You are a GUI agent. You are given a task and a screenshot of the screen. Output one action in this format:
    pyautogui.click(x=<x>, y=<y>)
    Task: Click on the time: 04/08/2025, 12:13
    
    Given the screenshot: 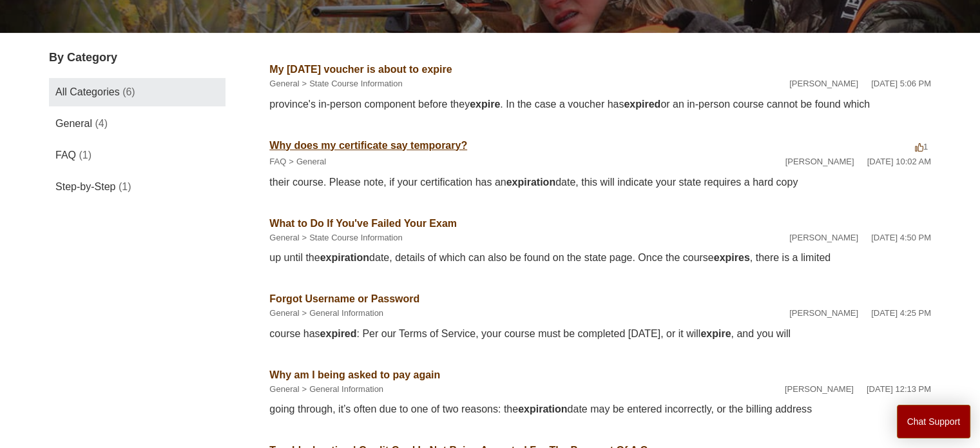 What is the action you would take?
    pyautogui.click(x=899, y=389)
    